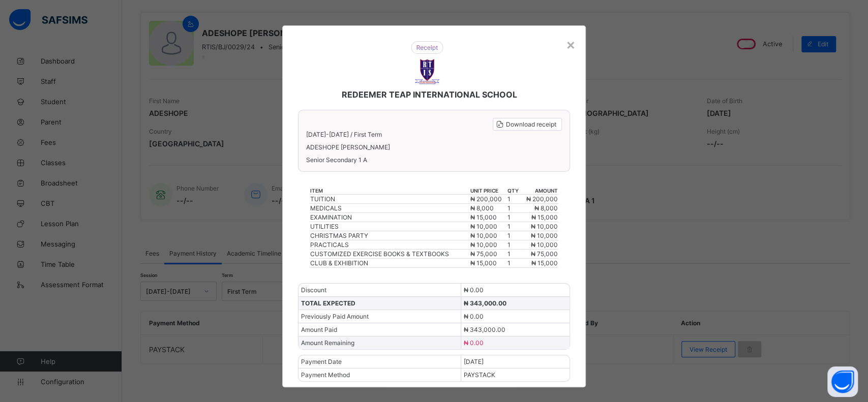 Image resolution: width=868 pixels, height=402 pixels. I want to click on span: TOTAL EXPECTED, so click(328, 303).